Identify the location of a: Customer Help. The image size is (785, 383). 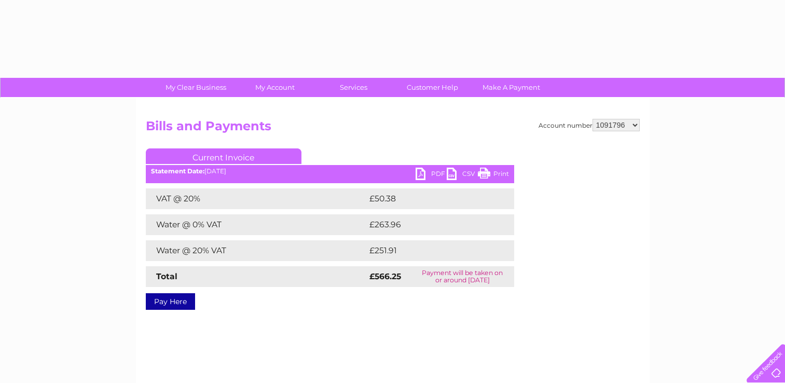
(432, 87).